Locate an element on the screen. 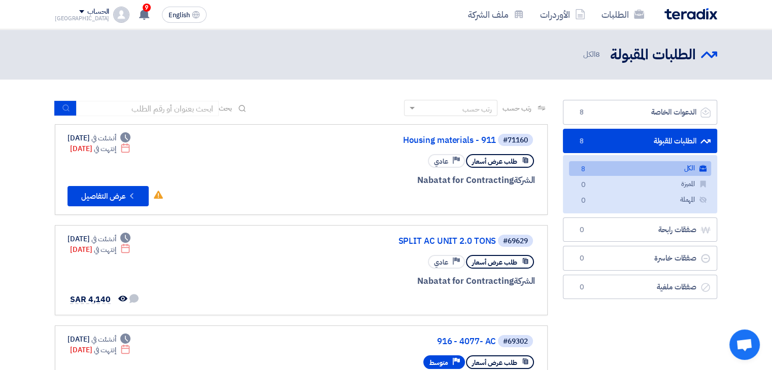 The width and height of the screenshot is (772, 370). a: الكل is located at coordinates (640, 168).